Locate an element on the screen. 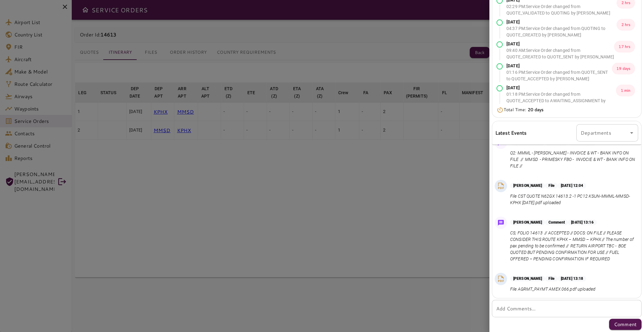 The width and height of the screenshot is (644, 332). h6: Latest Events is located at coordinates (511, 133).